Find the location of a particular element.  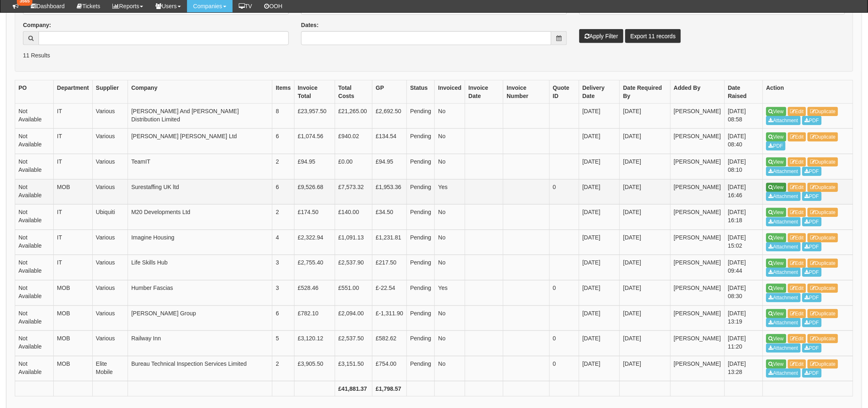

p: 11 Results is located at coordinates (434, 55).